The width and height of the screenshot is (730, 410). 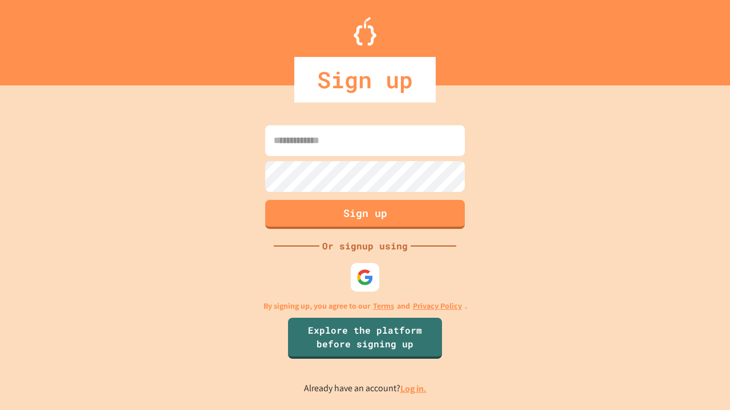 I want to click on a: Terms, so click(x=383, y=306).